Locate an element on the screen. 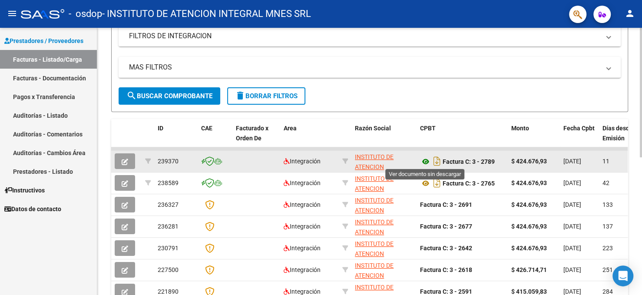  datatable-header-cell: Monto is located at coordinates (534, 138).